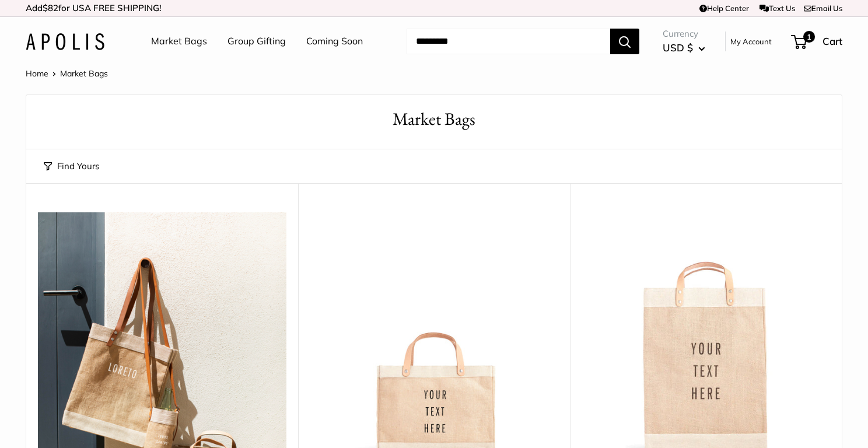 The width and height of the screenshot is (868, 448). What do you see at coordinates (684, 33) in the screenshot?
I see `span: Currency` at bounding box center [684, 33].